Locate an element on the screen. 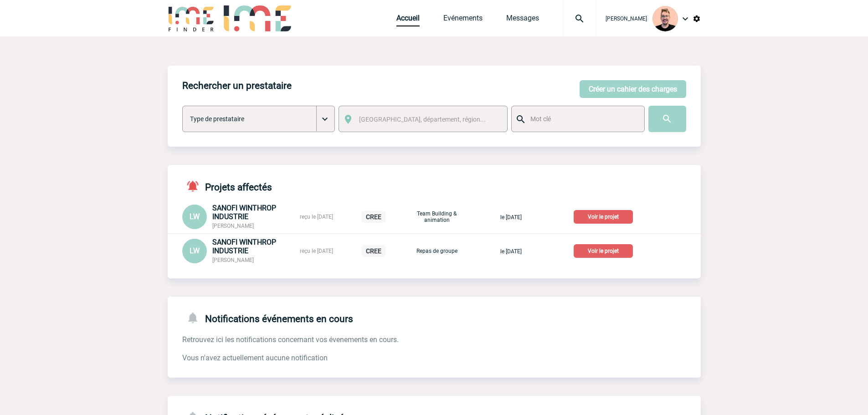 This screenshot has height=415, width=868. a: Messages is located at coordinates (522, 20).